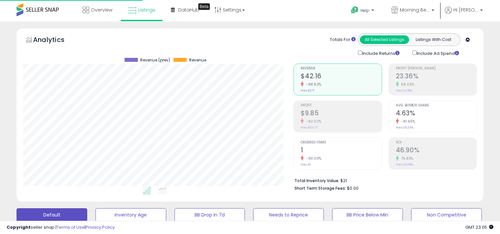 The image size is (500, 234). I want to click on button: BB Price Below Min, so click(367, 215).